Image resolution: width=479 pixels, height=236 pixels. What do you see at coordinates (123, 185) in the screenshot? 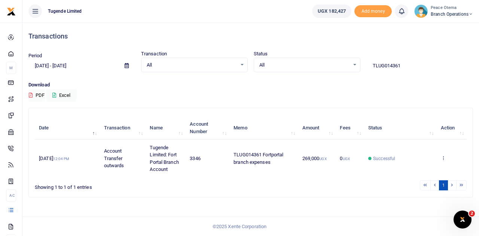
I see `div: Showing 1 to 1 of 1 entries` at bounding box center [123, 185].